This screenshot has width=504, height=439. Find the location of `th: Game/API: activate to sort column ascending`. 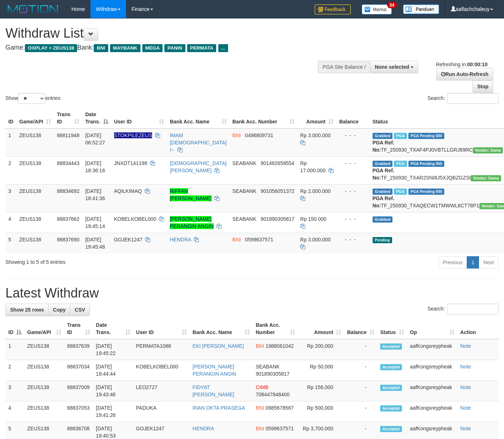

th: Game/API: activate to sort column ascending is located at coordinates (35, 118).